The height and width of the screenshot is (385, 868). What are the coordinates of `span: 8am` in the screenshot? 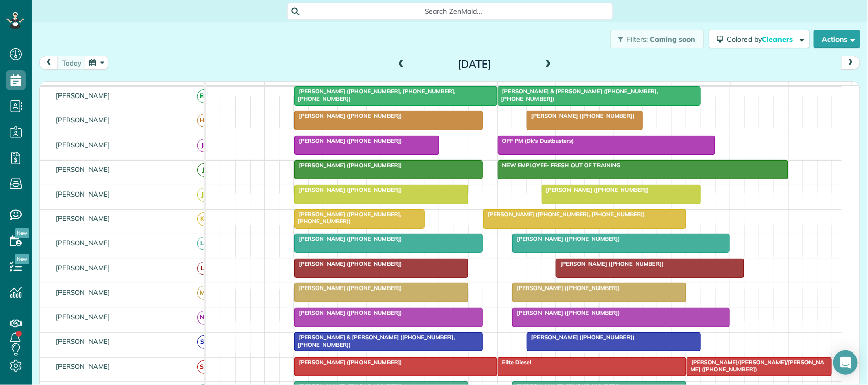 It's located at (274, 89).